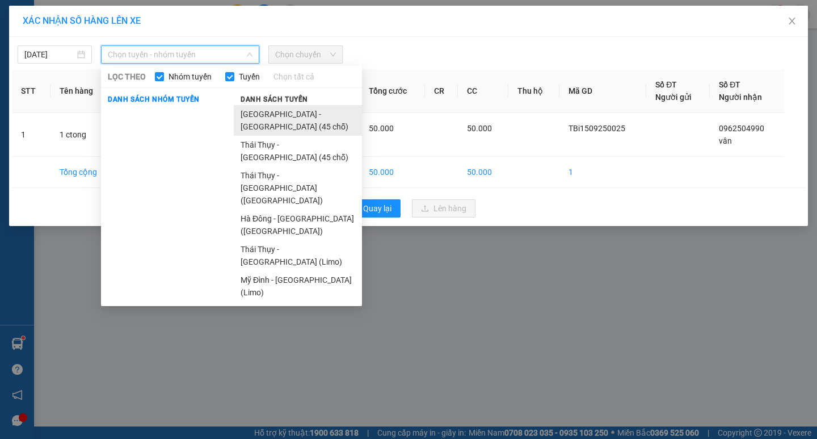  Describe the element at coordinates (377, 208) in the screenshot. I see `span: Quay lại` at that location.